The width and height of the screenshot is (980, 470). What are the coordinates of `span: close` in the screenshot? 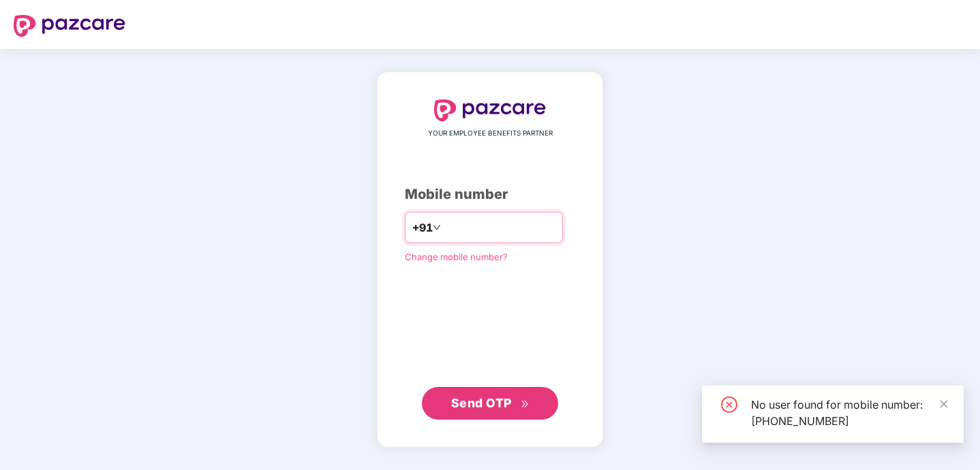 It's located at (944, 404).